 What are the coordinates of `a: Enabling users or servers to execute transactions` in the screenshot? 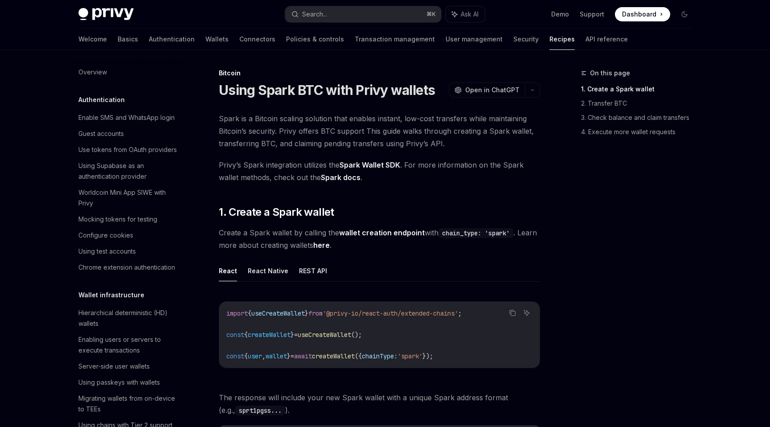 It's located at (128, 345).